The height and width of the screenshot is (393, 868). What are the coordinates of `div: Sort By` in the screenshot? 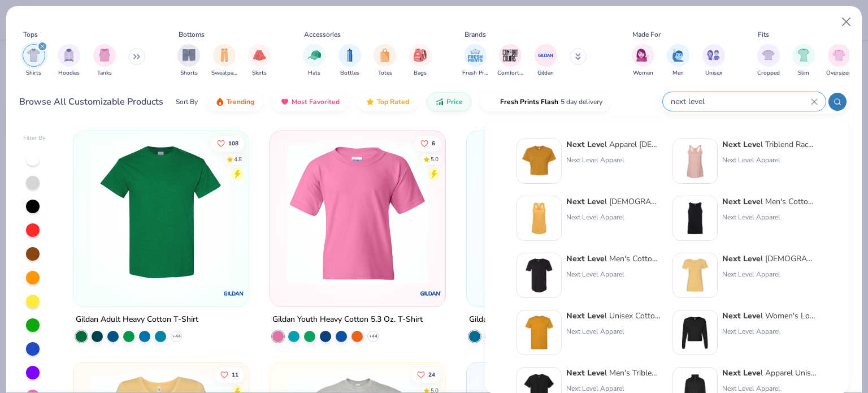 It's located at (186, 102).